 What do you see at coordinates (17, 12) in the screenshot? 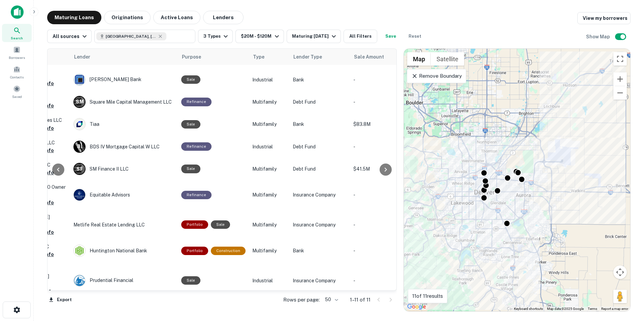
I see `img: capitalize-icon.png` at bounding box center [17, 12].